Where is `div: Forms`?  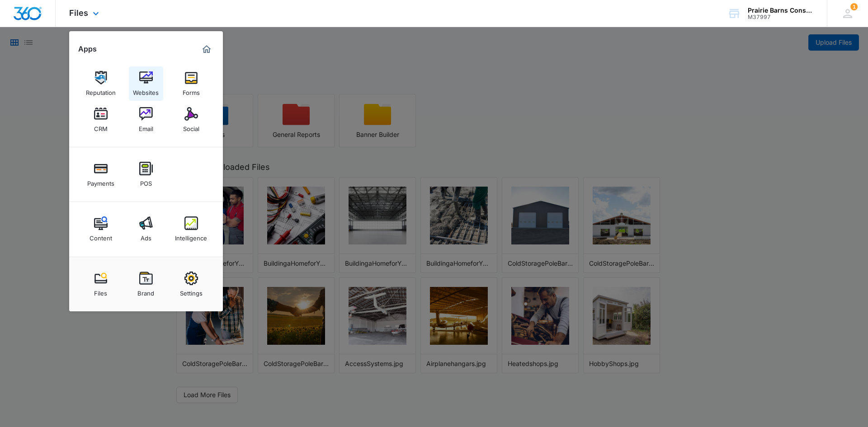
div: Forms is located at coordinates (191, 91).